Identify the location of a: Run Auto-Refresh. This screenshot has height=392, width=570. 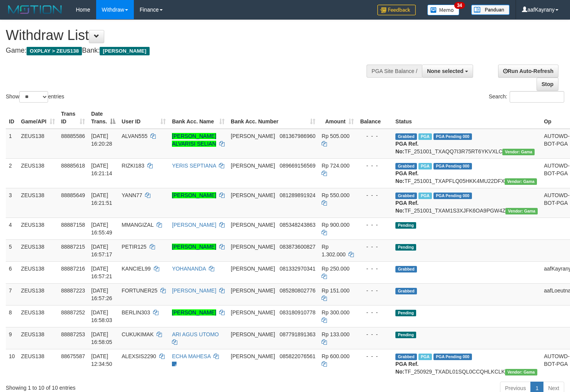
(528, 71).